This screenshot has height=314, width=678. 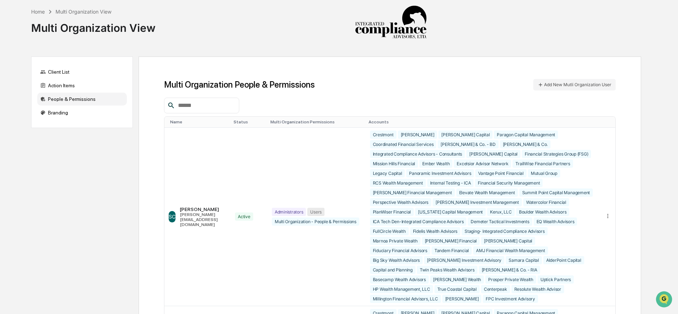 I want to click on span: SC, so click(x=172, y=217).